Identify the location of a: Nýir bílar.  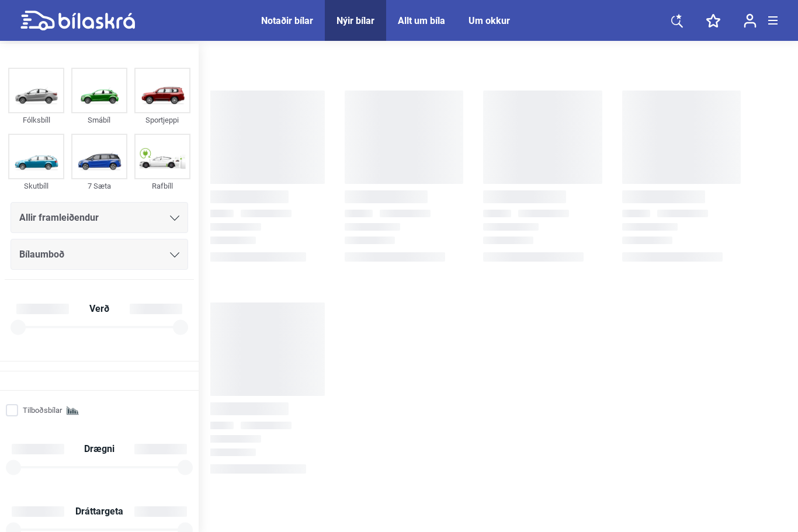
(355, 20).